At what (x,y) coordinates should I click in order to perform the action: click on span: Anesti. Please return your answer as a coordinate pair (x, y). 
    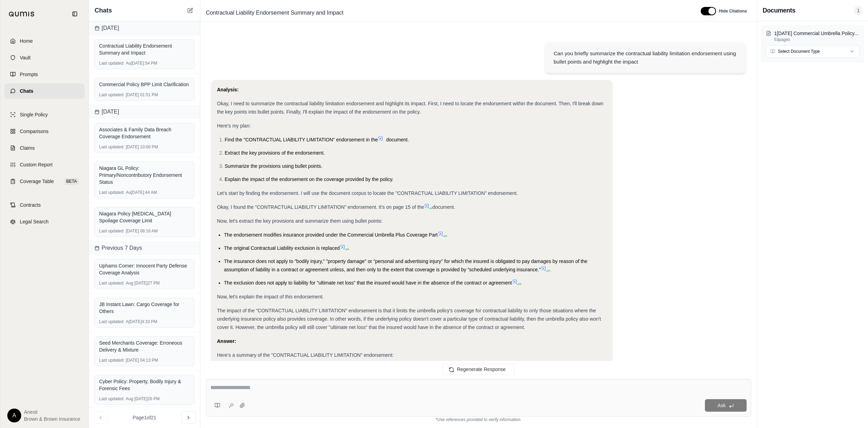
    Looking at the image, I should click on (53, 412).